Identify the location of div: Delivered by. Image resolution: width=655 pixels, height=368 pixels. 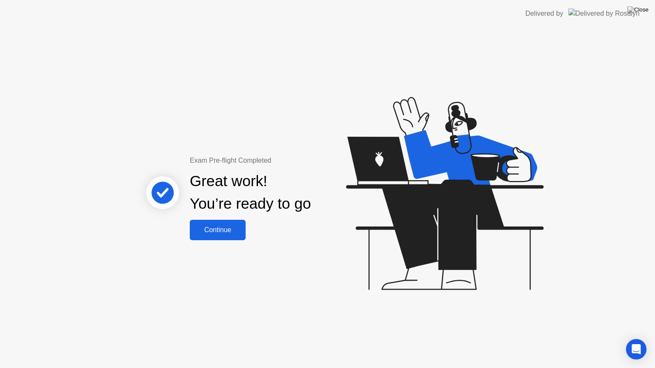
(544, 14).